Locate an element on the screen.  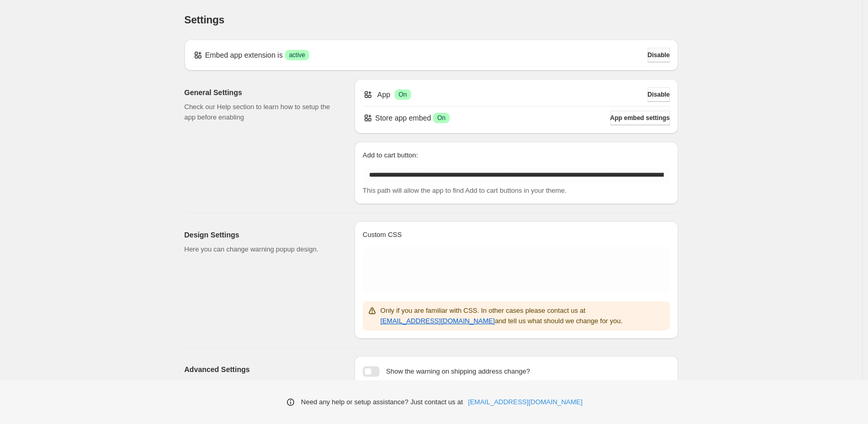
span: If disabled, the warning is normally shown when a customer proceeds to the next checkout step. is located at coordinates (519, 389).